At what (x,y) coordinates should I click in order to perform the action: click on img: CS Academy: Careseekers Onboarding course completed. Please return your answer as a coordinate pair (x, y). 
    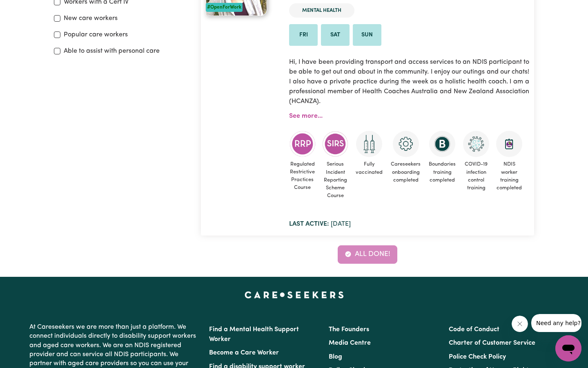
    Looking at the image, I should click on (406, 144).